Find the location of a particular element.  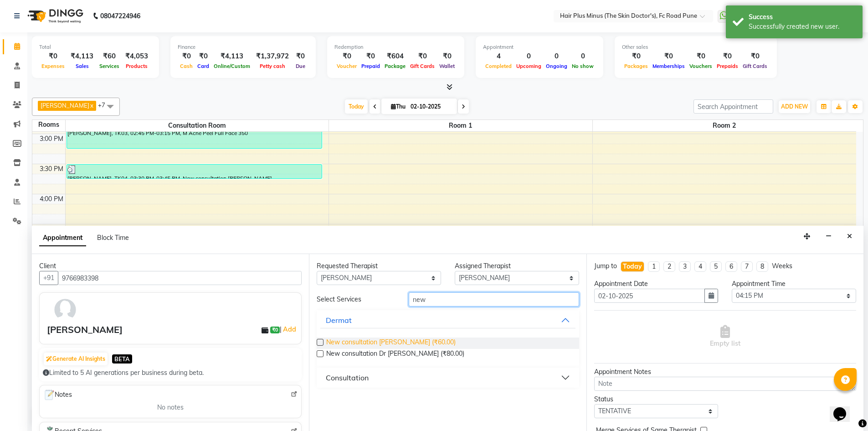

span: Voucher is located at coordinates (346, 66).